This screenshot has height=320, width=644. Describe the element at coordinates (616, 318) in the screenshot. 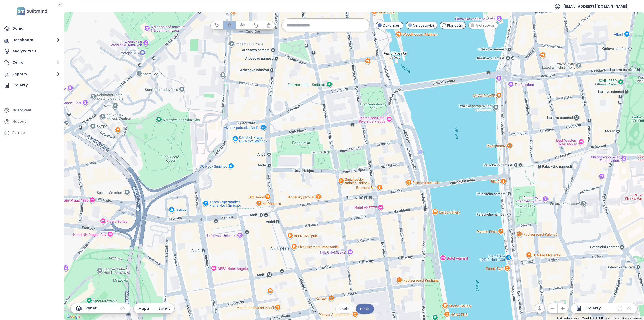

I see `a: Terms` at that location.